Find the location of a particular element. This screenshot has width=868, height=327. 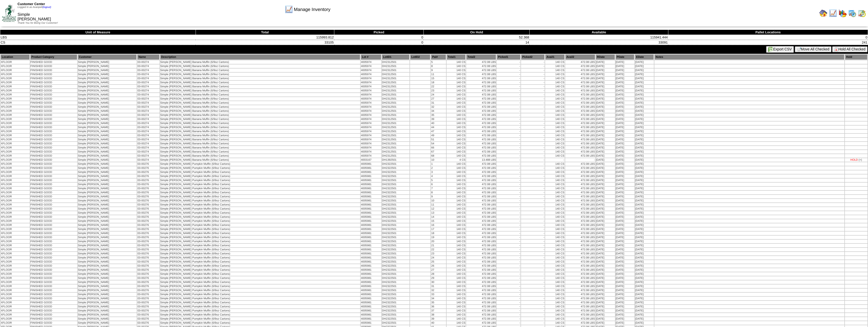

td: 9 is located at coordinates (438, 70).